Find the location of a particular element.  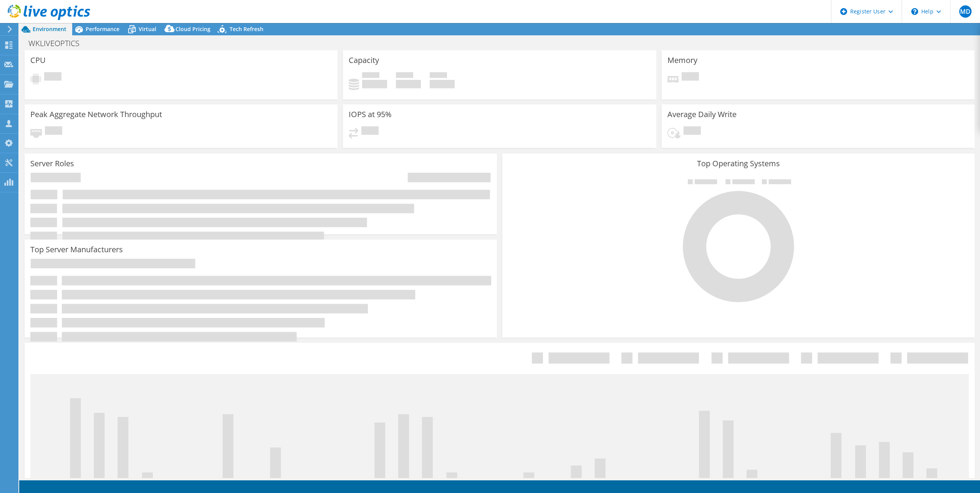

span: MD is located at coordinates (966, 12).